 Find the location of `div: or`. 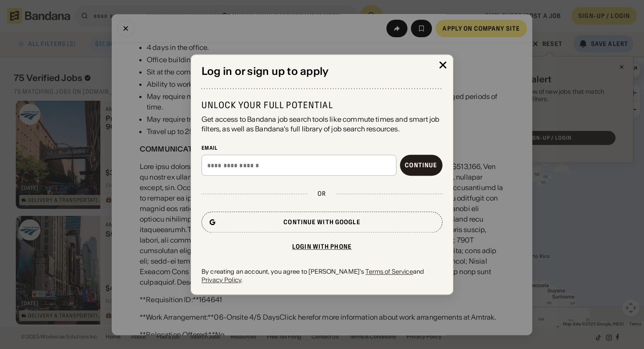

div: or is located at coordinates (322, 194).